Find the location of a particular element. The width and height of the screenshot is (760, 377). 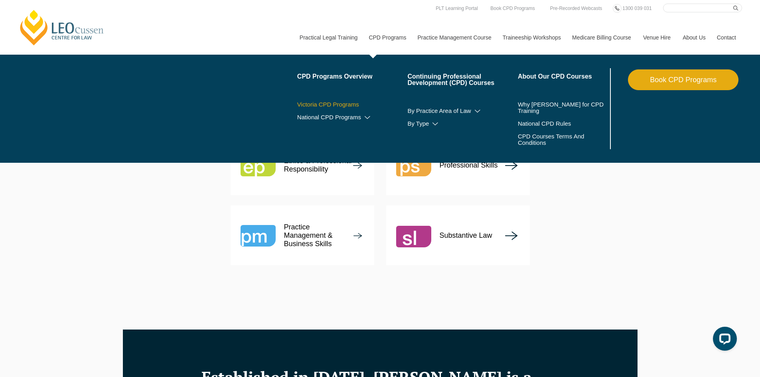

p: Professional Skills is located at coordinates (469, 165).